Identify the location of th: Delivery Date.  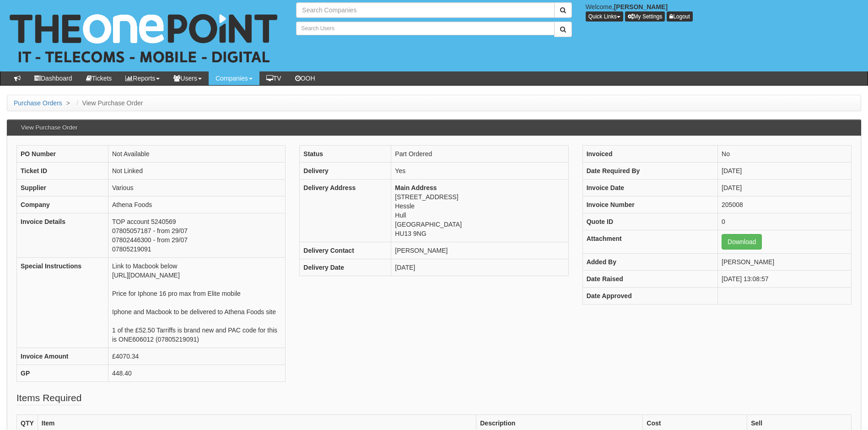
(345, 267).